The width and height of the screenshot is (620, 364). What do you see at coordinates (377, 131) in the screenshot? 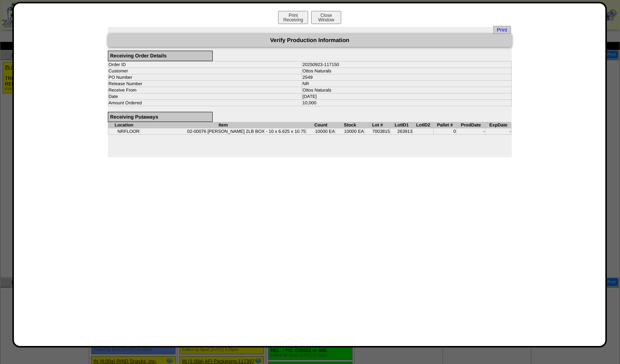
I see `td: 7003815` at bounding box center [377, 131].